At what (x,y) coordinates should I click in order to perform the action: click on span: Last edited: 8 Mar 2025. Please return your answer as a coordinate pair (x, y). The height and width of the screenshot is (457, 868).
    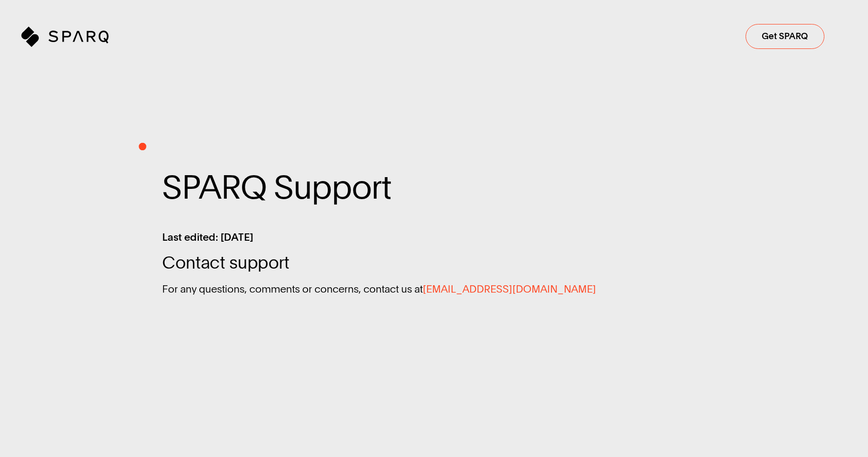
    Looking at the image, I should click on (433, 237).